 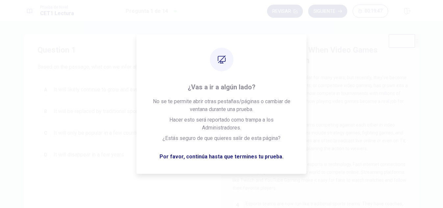 What do you see at coordinates (123, 112) in the screenshot?
I see `button: BIt will be replaced by traditional sports` at bounding box center [123, 112].